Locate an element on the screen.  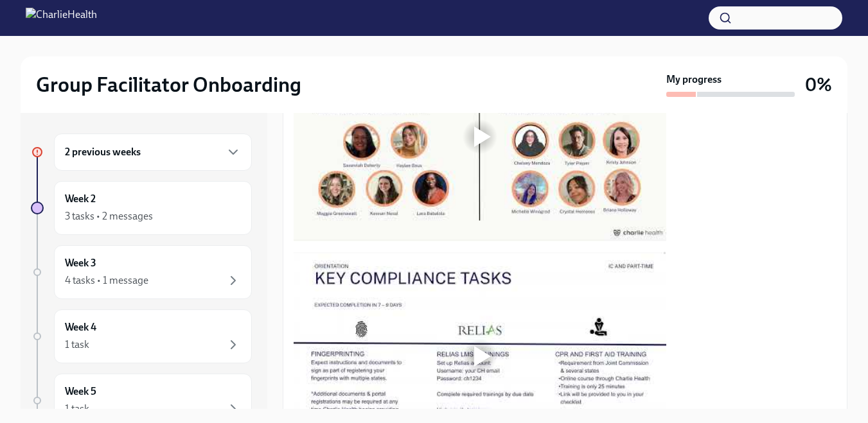
strong: My progress is located at coordinates (694, 79).